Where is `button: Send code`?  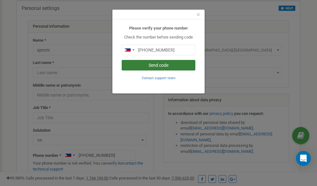
button: Send code is located at coordinates (159, 65).